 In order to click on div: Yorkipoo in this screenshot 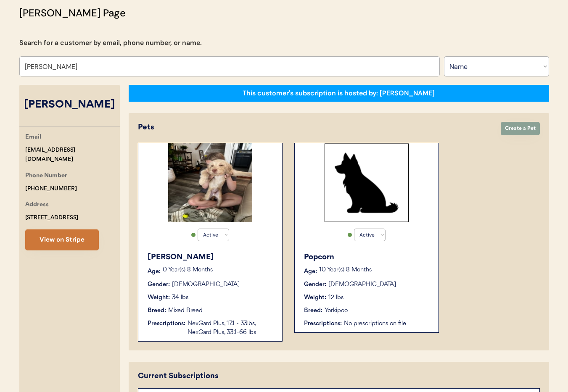, I will do `click(336, 310)`.